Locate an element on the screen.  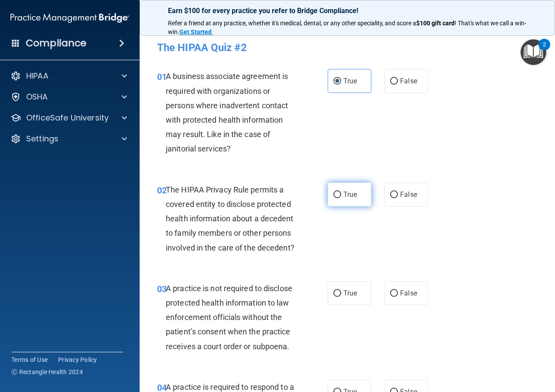
p: HIPAA is located at coordinates (37, 76).